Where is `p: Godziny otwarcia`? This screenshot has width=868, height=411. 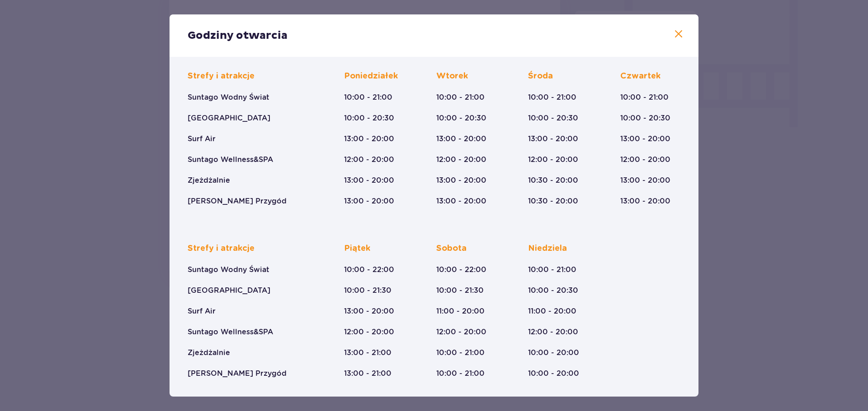 p: Godziny otwarcia is located at coordinates (238, 36).